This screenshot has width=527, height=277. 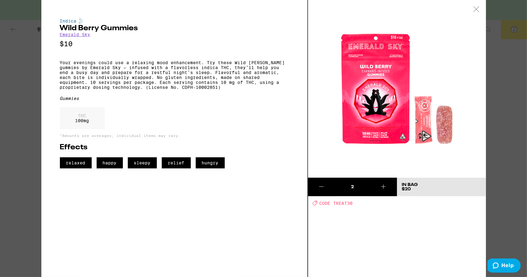 What do you see at coordinates (75, 35) in the screenshot?
I see `a: Emerald Sky` at bounding box center [75, 35].